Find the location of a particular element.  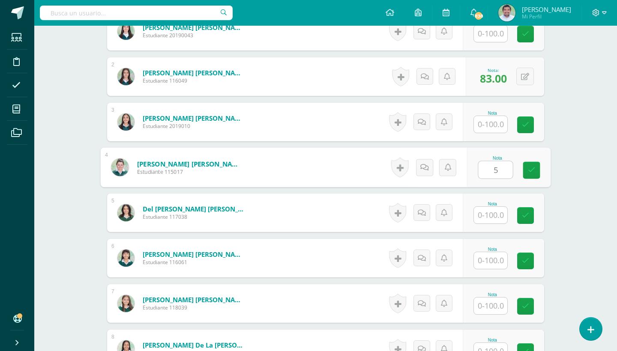

img: 75ed5b39407dee37589b70a12347b295.png is located at coordinates (126, 213).